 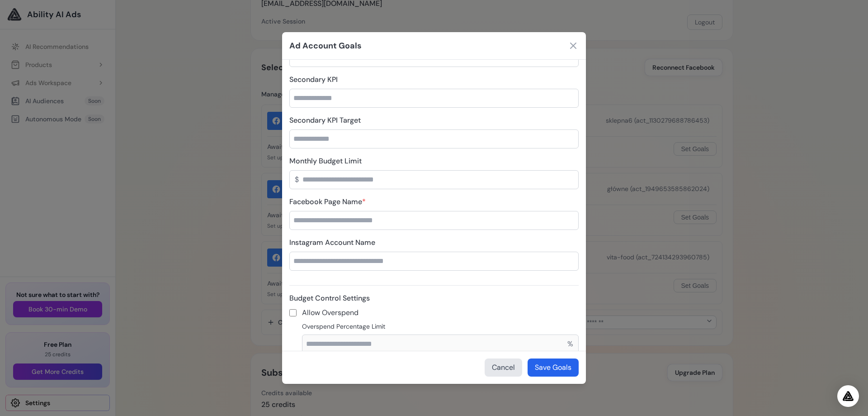 I want to click on label: Instagram Account Name, so click(x=434, y=242).